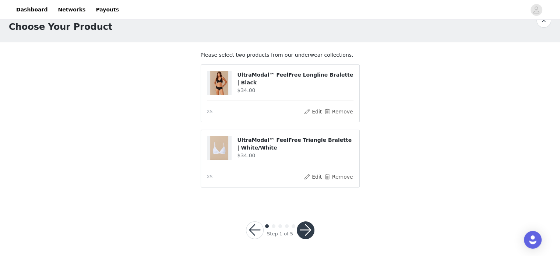  What do you see at coordinates (60, 27) in the screenshot?
I see `h1: Choose Your Product` at bounding box center [60, 27].